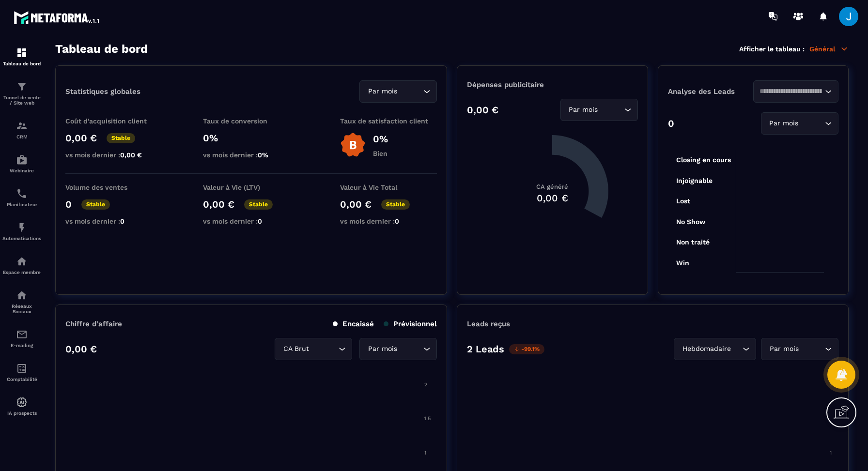 This screenshot has width=868, height=471. I want to click on p: 2 Leads, so click(485, 349).